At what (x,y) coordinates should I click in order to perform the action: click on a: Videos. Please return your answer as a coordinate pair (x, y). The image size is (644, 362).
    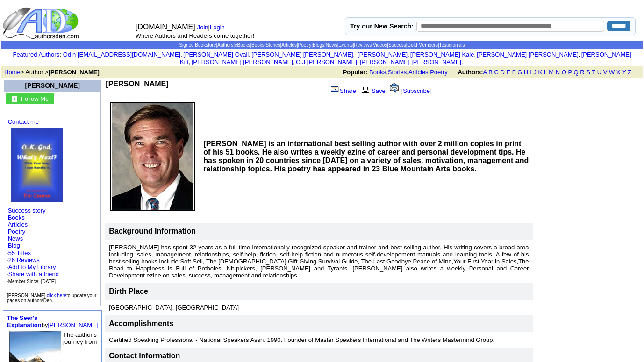
    Looking at the image, I should click on (380, 45).